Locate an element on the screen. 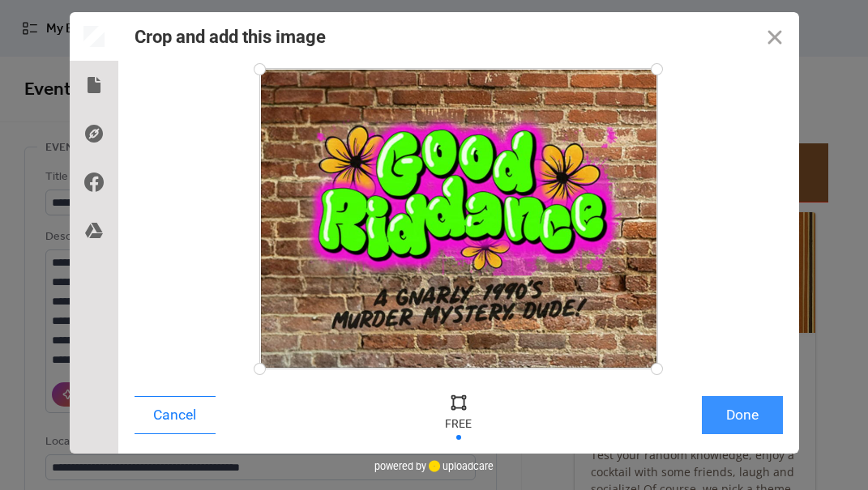 This screenshot has width=868, height=490. div: Google Drive is located at coordinates (94, 230).